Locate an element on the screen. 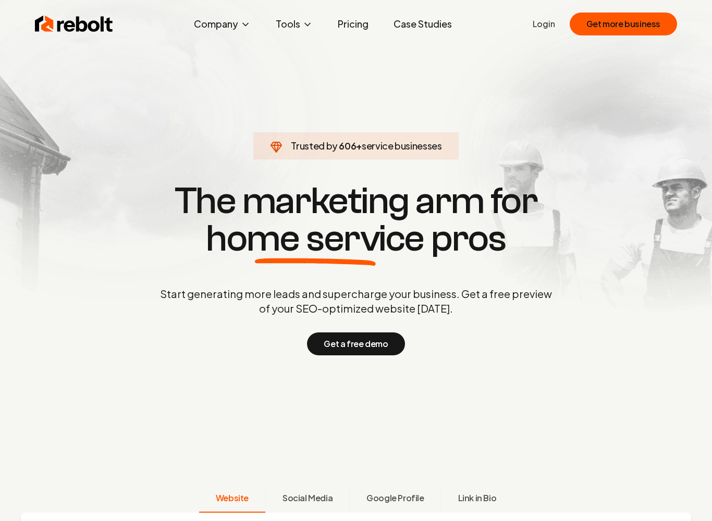 This screenshot has width=712, height=521. button: Website is located at coordinates (232, 499).